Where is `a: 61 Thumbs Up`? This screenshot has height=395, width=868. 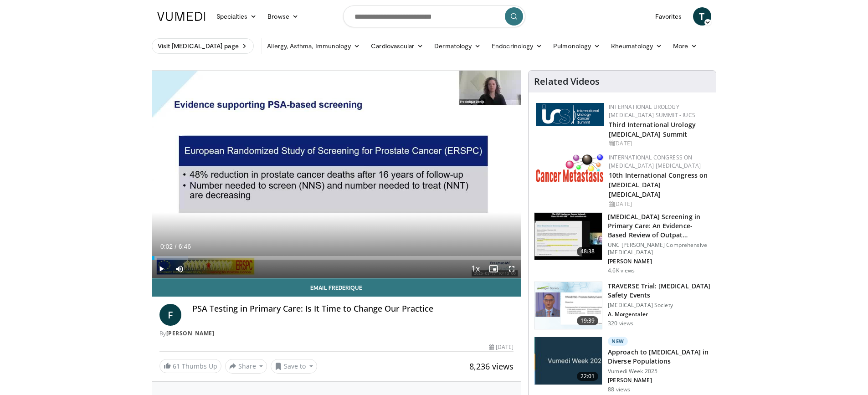
a: 61 Thumbs Up is located at coordinates (191, 366).